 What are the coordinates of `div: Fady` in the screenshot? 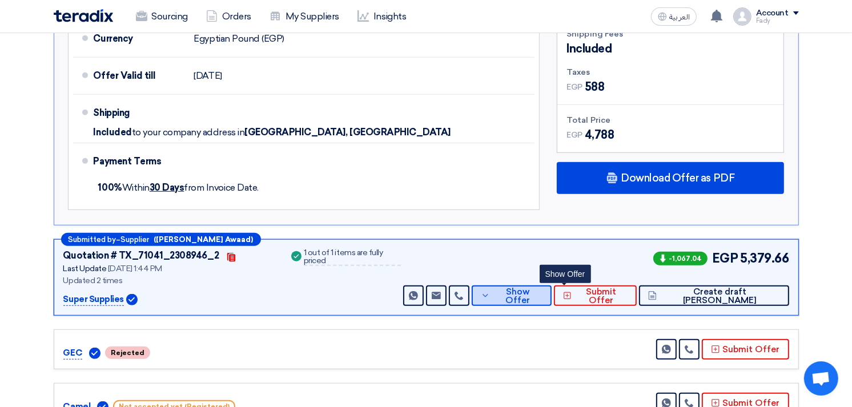 It's located at (777, 21).